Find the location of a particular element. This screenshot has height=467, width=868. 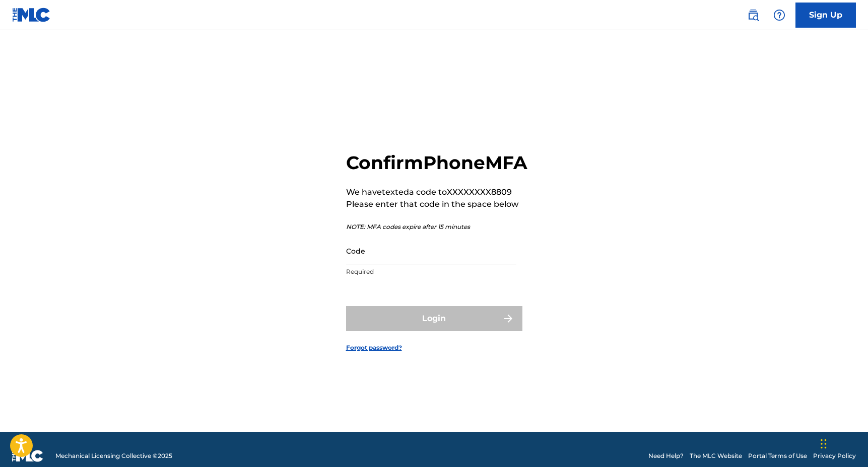

p: We have texted a code to XXXXXXXX8809 is located at coordinates (437, 193).